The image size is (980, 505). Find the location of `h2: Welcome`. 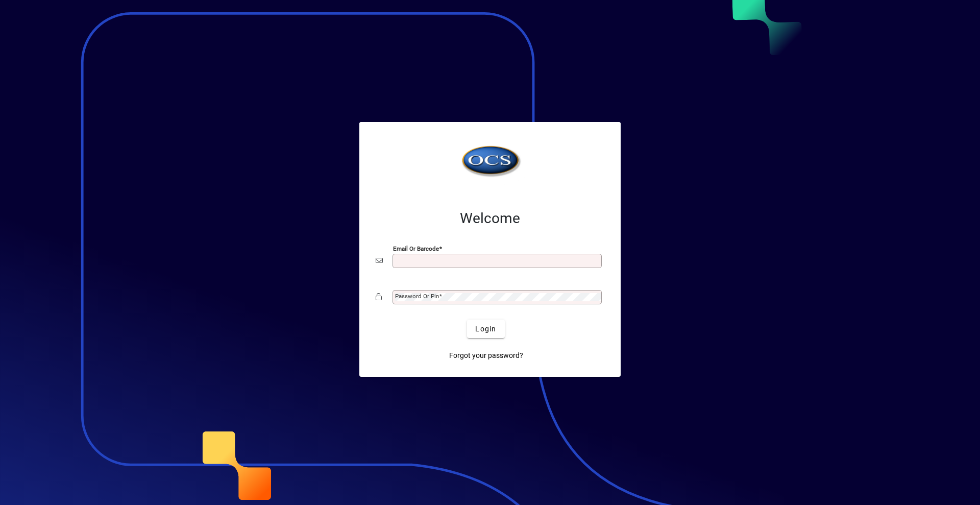

h2: Welcome is located at coordinates (490, 219).